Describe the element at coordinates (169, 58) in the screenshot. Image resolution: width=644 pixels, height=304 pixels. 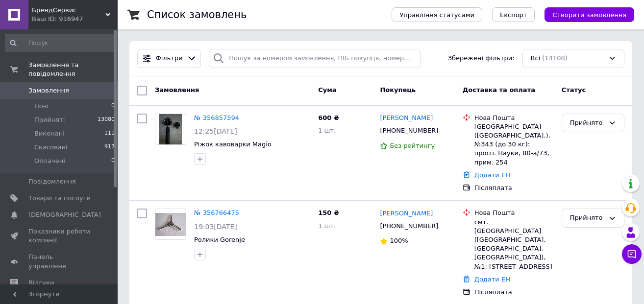
I see `span: Фільтри` at that location.